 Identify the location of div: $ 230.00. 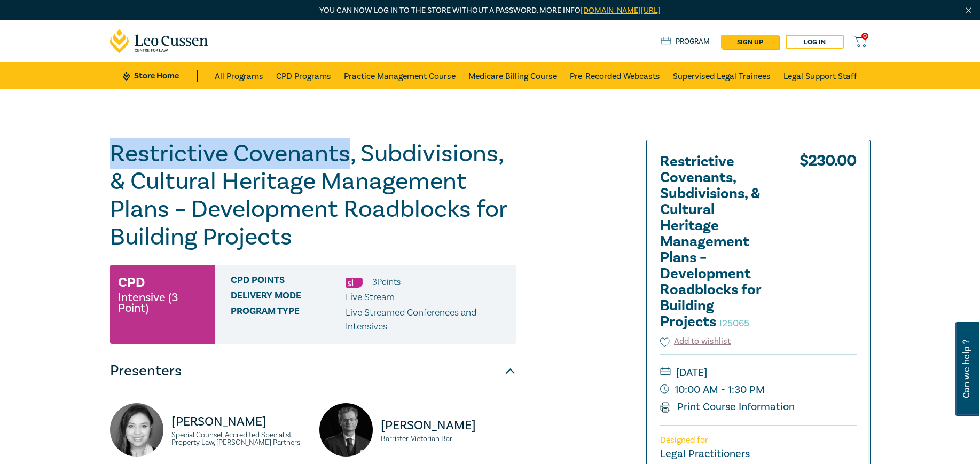
(828, 245).